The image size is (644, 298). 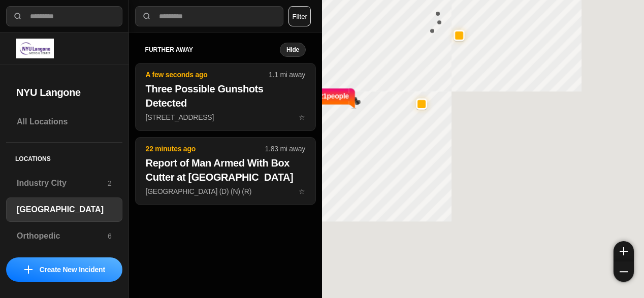 What do you see at coordinates (205, 149) in the screenshot?
I see `p: 22 minutes ago` at bounding box center [205, 149].